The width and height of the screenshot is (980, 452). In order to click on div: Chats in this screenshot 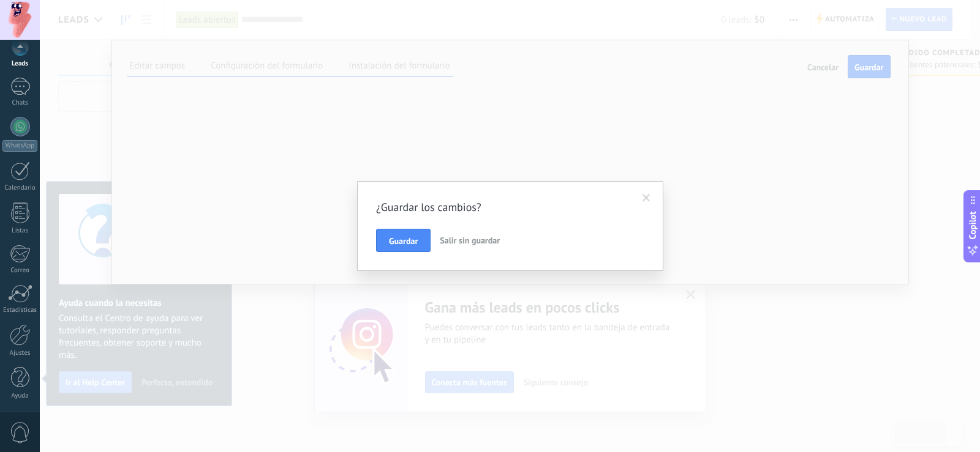, I will do `click(20, 103)`.